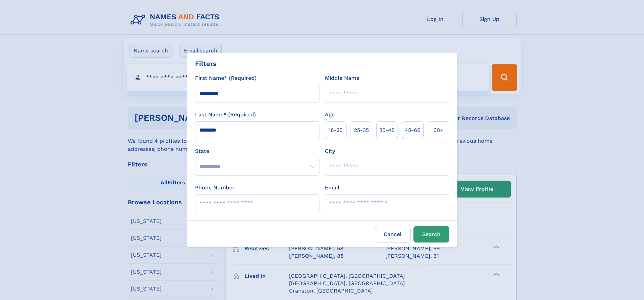  I want to click on span: 35‑45, so click(387, 130).